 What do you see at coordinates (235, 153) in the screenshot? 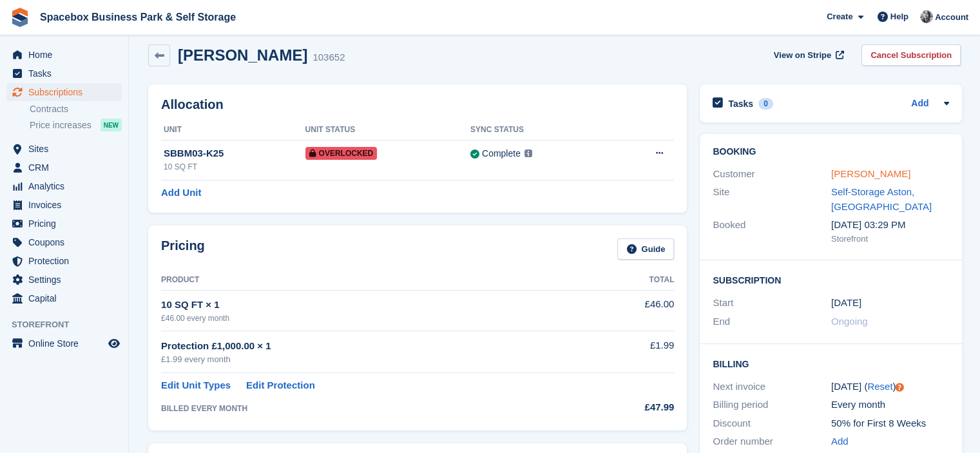
I see `div: SBBM03-K25` at bounding box center [235, 153].